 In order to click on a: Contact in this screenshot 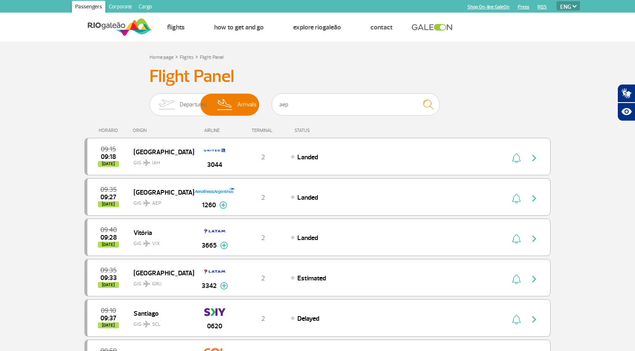, I will do `click(381, 27)`.